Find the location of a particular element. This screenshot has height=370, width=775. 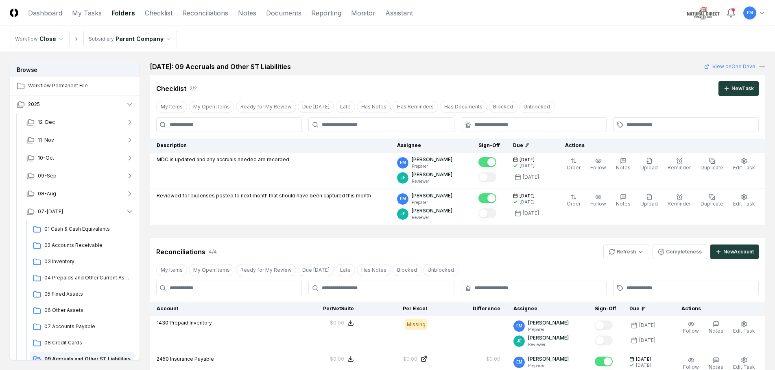

div: New Account is located at coordinates (738, 252).